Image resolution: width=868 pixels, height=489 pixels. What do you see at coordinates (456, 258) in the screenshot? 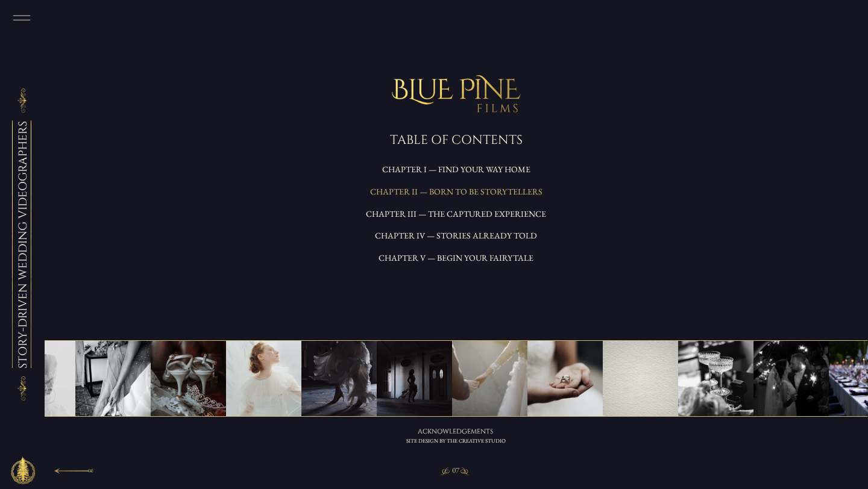
I see `a: Chapter V — begin your fairytale` at bounding box center [456, 258].